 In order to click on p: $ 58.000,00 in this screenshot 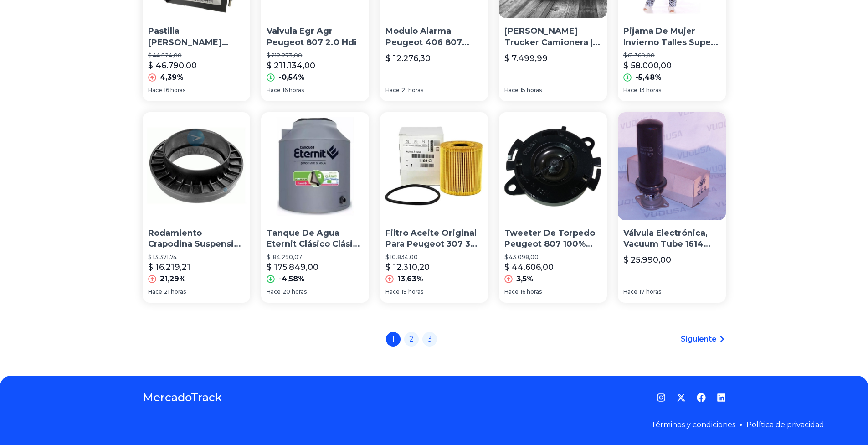, I will do `click(648, 66)`.